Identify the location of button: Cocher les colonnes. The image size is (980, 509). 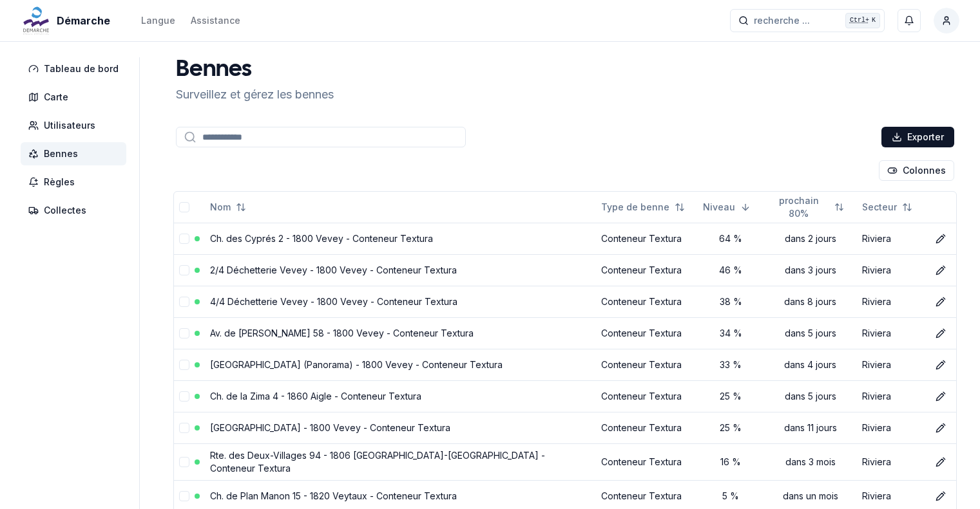
(916, 171).